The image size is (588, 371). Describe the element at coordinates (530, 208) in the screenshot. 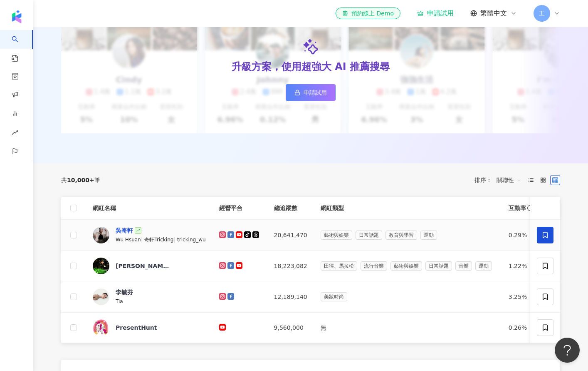

I see `span: info-circle` at that location.